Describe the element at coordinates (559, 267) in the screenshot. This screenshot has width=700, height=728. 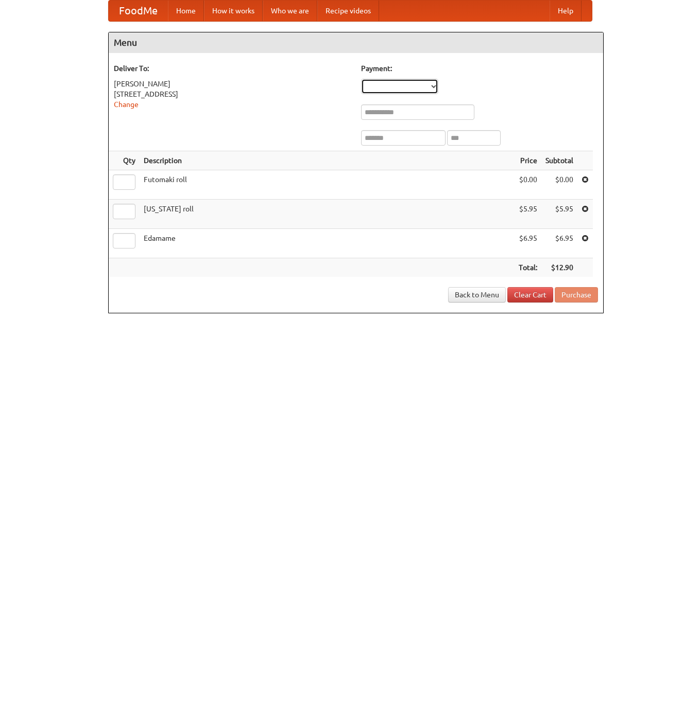
I see `th: $12.90` at that location.